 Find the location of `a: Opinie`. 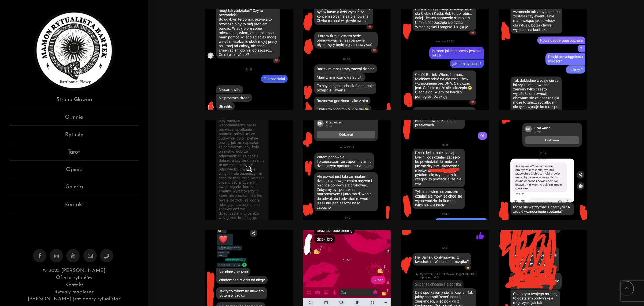

a: Opinie is located at coordinates (74, 171).